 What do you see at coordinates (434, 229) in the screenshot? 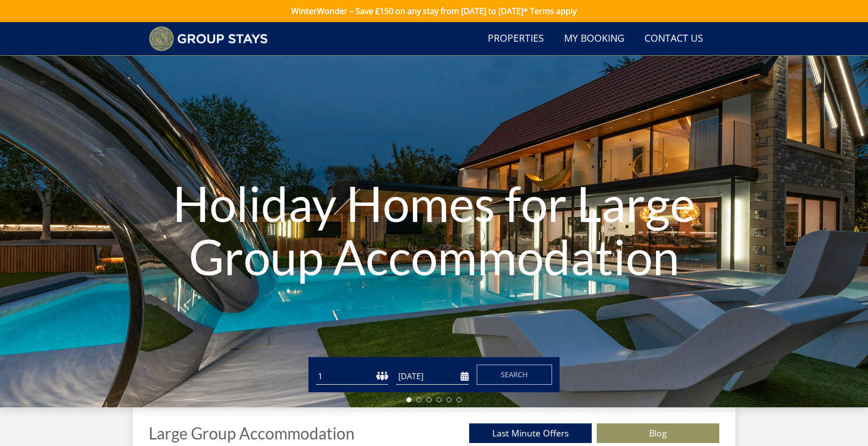
I see `h1: Holiday Homes for Large Group Accommodation` at bounding box center [434, 229].